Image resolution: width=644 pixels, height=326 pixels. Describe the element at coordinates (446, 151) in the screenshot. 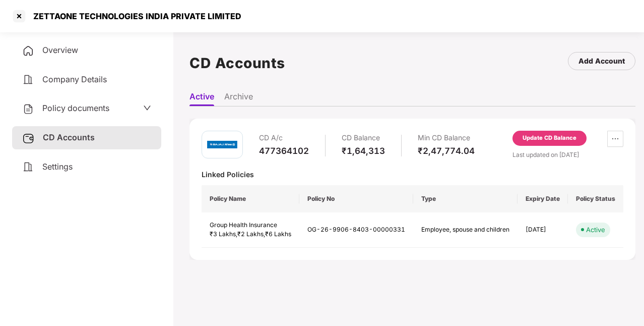

I see `div: ₹2,47,774.04` at that location.